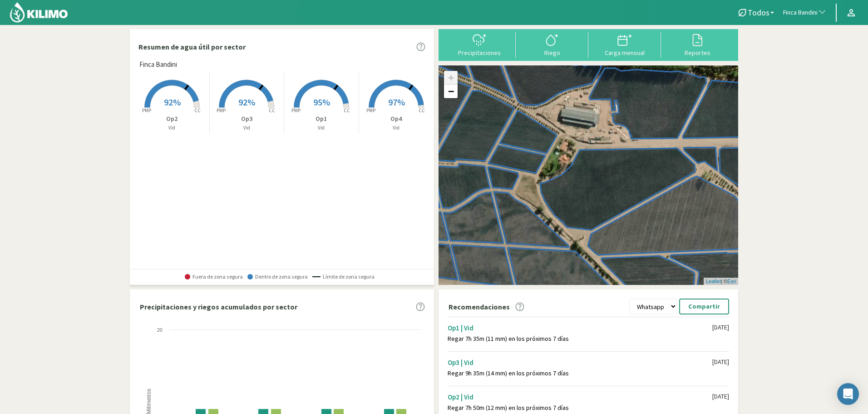 The image size is (868, 414). I want to click on div: Regar 7h 50m (12 mm) en los próximos 7 días, so click(580, 408).